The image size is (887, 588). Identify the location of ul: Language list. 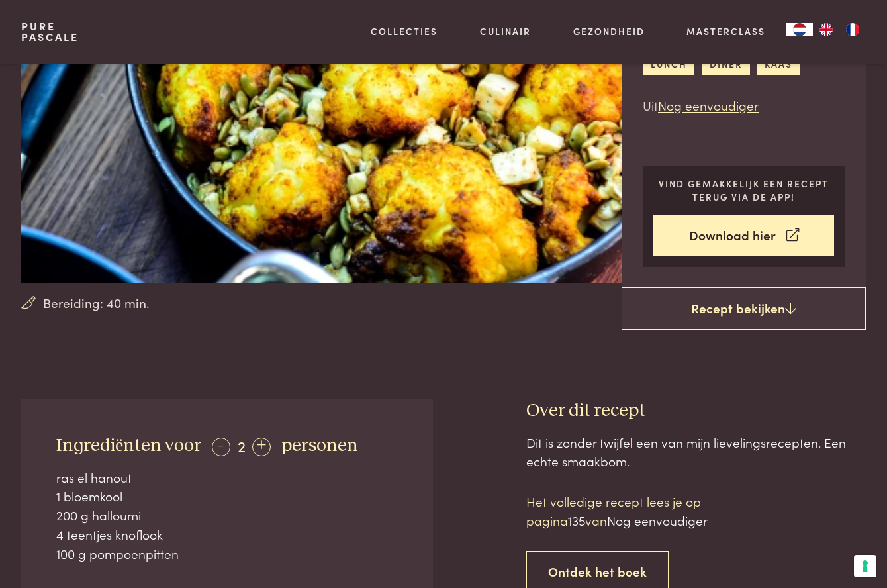
(840, 30).